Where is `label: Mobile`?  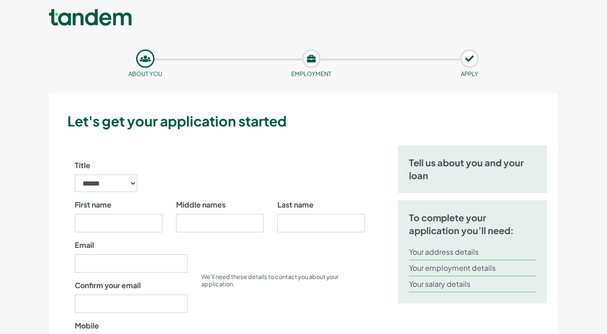
label: Mobile is located at coordinates (87, 326).